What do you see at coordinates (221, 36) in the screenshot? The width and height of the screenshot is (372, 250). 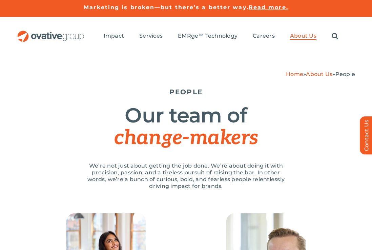 I see `nav: Menu` at bounding box center [221, 36].